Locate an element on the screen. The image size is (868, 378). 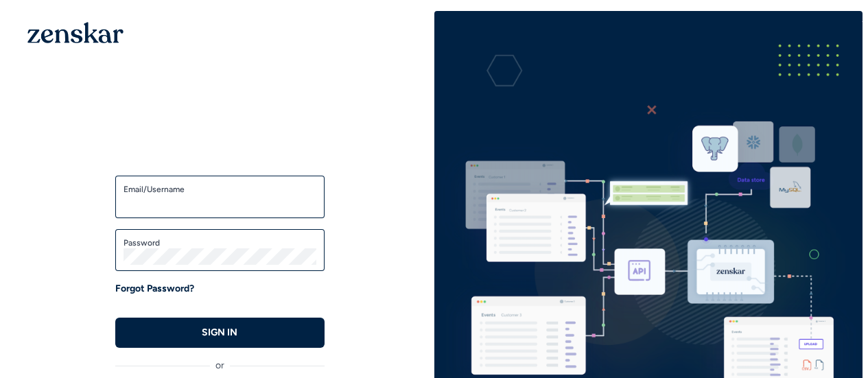
label: Password is located at coordinates (219, 242).